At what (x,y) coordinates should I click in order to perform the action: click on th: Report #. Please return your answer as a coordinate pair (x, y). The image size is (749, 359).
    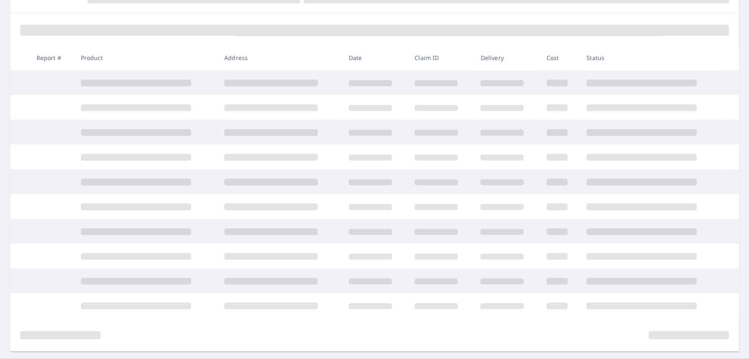
    Looking at the image, I should click on (52, 57).